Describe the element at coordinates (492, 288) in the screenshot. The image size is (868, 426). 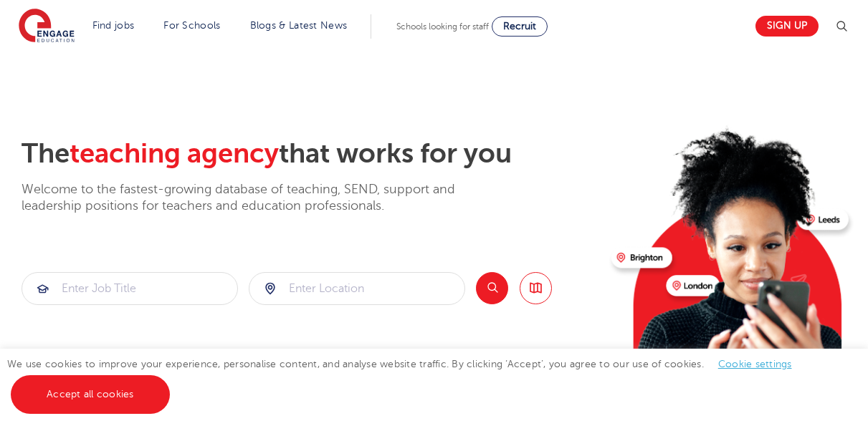
I see `button: Search` at that location.